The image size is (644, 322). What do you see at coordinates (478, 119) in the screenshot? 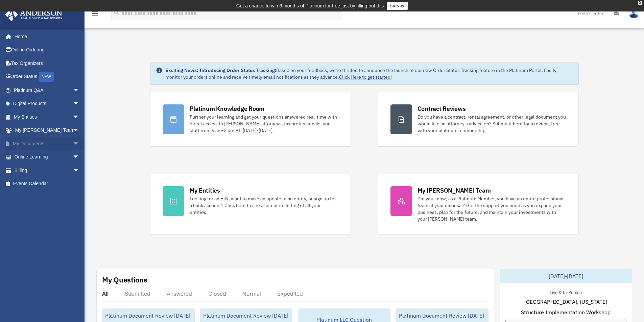
I see `a: Contract Reviews Do you have a contract, rental agreement, or other legal document you would like...` at bounding box center [478, 119].